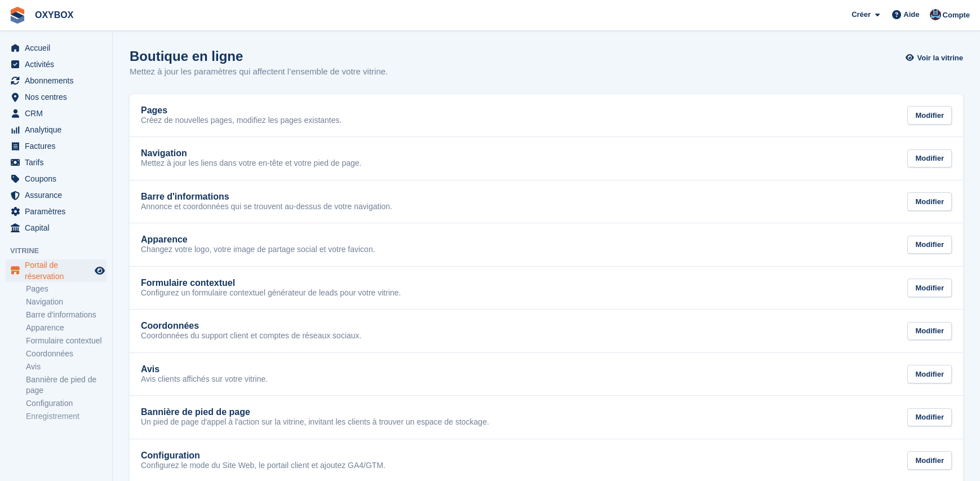 This screenshot has width=980, height=481. What do you see at coordinates (59, 81) in the screenshot?
I see `span: Abonnements` at bounding box center [59, 81].